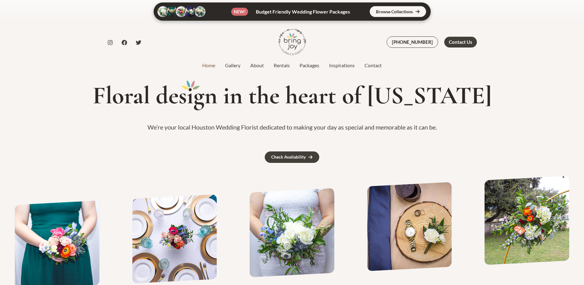  Describe the element at coordinates (190, 95) in the screenshot. I see `mark: i` at that location.